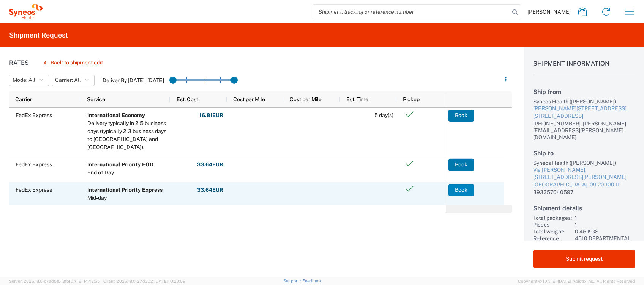 This screenshot has height=285, width=644. What do you see at coordinates (73, 62) in the screenshot?
I see `button: Back to shipment edit` at bounding box center [73, 62].